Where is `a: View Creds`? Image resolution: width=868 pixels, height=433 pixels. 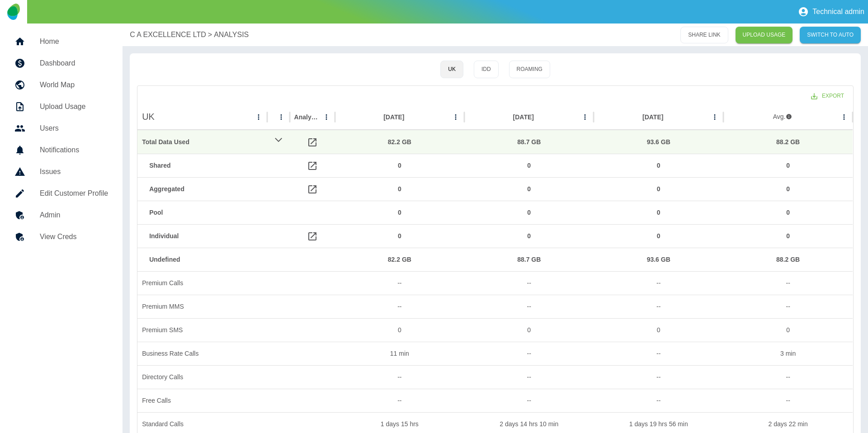 a: View Creds is located at coordinates (61, 237).